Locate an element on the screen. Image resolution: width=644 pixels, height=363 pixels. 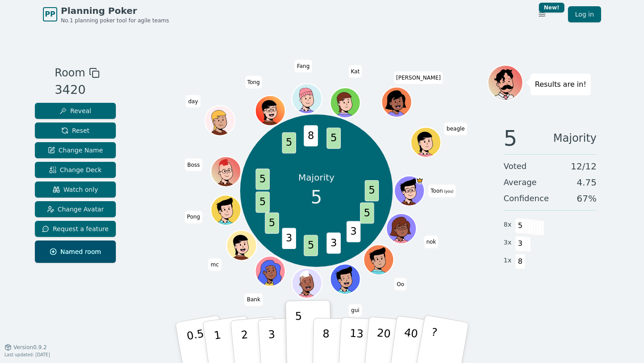
div: 3420 is located at coordinates (77, 90).